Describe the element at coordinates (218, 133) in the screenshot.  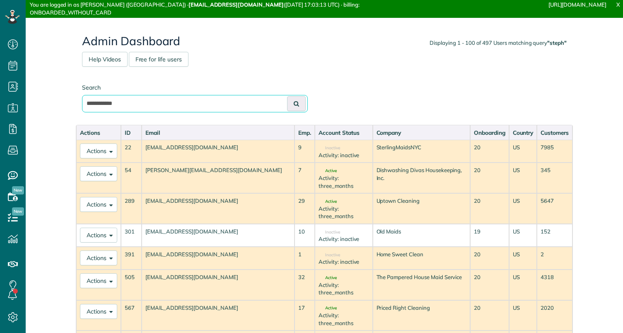
I see `div: Email` at that location.